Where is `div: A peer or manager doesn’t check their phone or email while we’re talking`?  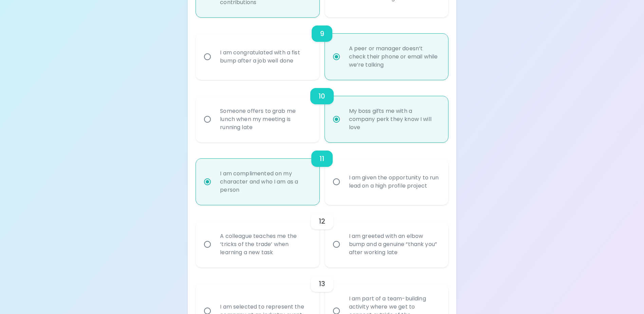
div: A peer or manager doesn’t check their phone or email while we’re talking is located at coordinates (394, 57).